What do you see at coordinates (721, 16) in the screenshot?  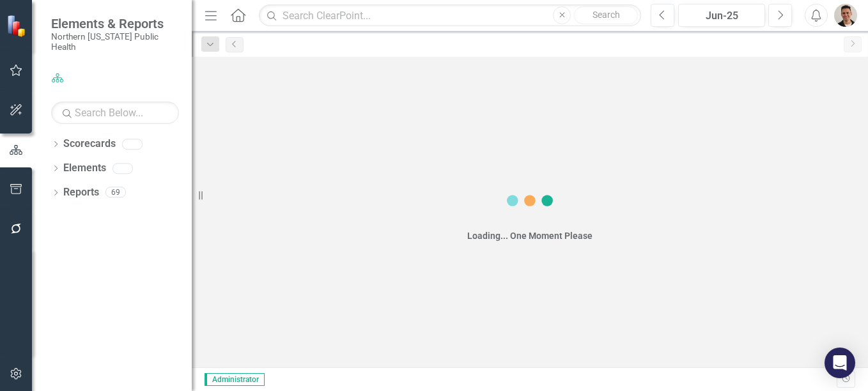 I see `div: Jun-25` at bounding box center [721, 16].